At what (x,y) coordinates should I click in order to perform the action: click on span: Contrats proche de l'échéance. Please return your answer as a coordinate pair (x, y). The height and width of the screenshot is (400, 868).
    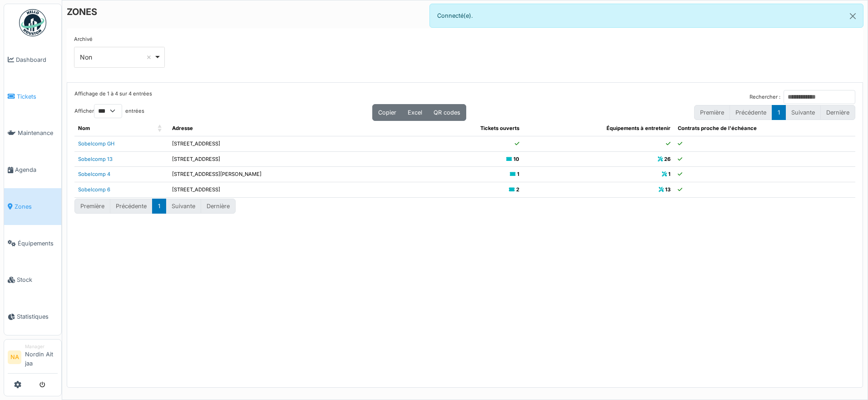
    Looking at the image, I should click on (717, 128).